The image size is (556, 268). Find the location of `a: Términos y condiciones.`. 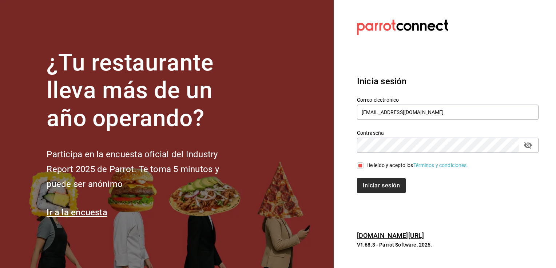

a: Términos y condiciones. is located at coordinates (440, 165).